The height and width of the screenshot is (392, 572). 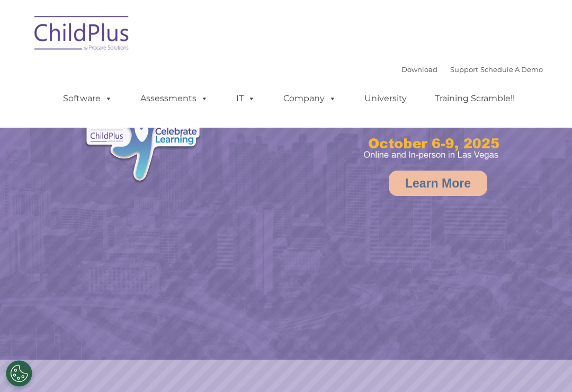 What do you see at coordinates (87, 98) in the screenshot?
I see `a: Software` at bounding box center [87, 98].